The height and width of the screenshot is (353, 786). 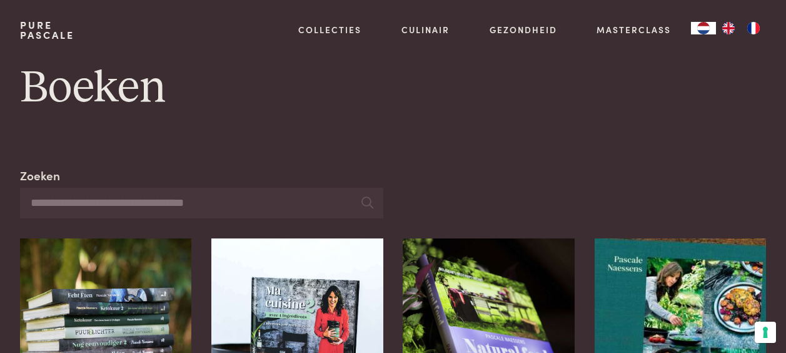 I want to click on a: NL, so click(x=703, y=28).